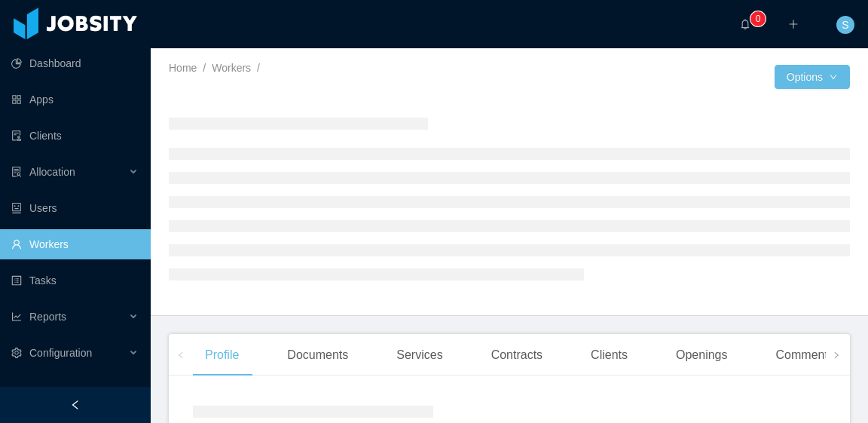 The height and width of the screenshot is (423, 868). What do you see at coordinates (608, 355) in the screenshot?
I see `div: Clients` at bounding box center [608, 355].